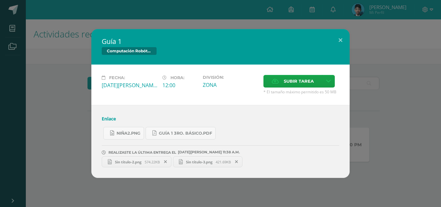 This screenshot has height=207, width=441. What do you see at coordinates (231, 77) in the screenshot?
I see `label: División:` at bounding box center [231, 77].